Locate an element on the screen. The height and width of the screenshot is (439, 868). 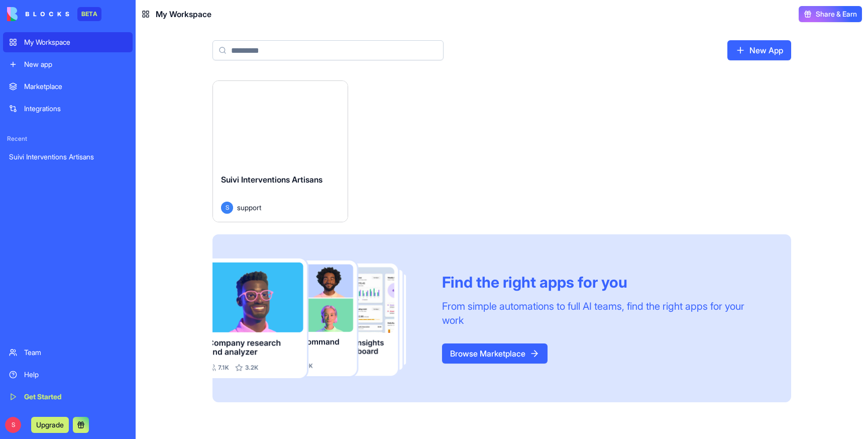
div: From simple automations to full AI teams, find the right apps for your work is located at coordinates (605, 313).